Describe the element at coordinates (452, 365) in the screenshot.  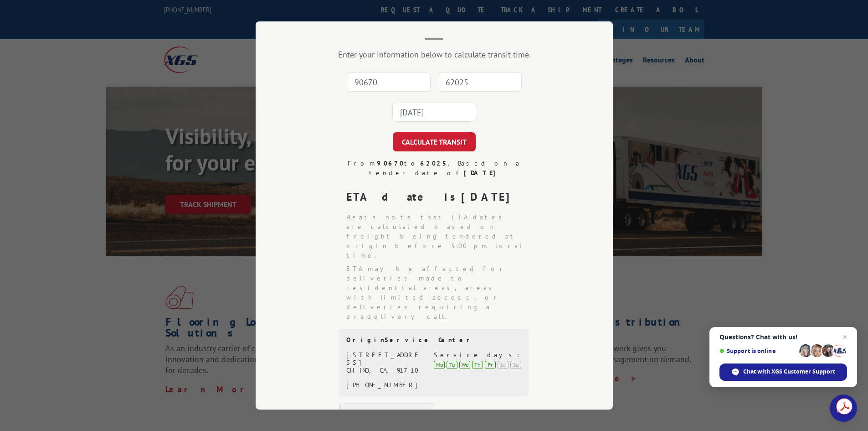
I see `div: Tu` at that location.